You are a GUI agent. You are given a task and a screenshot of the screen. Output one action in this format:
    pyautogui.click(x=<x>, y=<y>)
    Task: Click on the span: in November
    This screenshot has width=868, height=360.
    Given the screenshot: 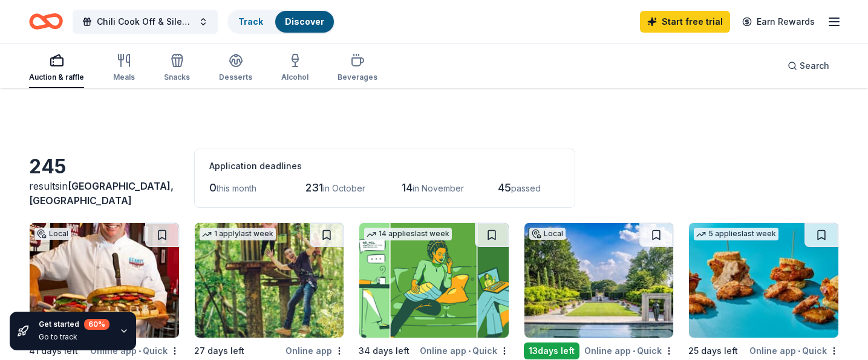 What is the action you would take?
    pyautogui.click(x=438, y=188)
    